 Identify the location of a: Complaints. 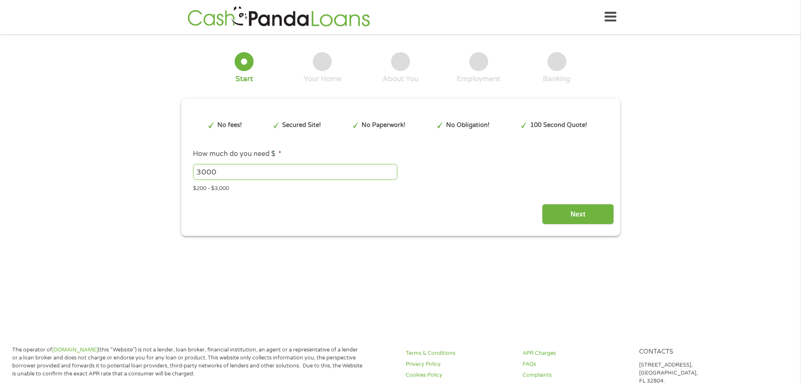
(576, 375).